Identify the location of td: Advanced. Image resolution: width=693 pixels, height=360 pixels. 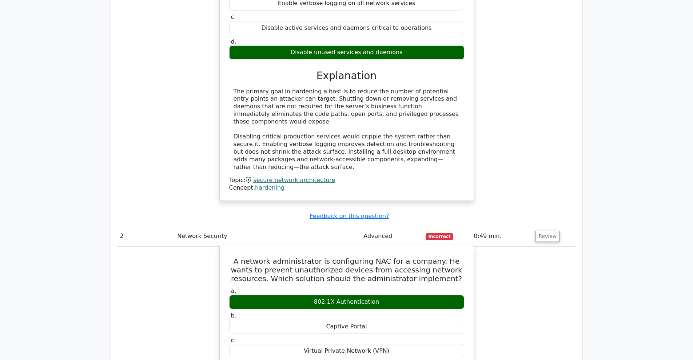
(391, 236).